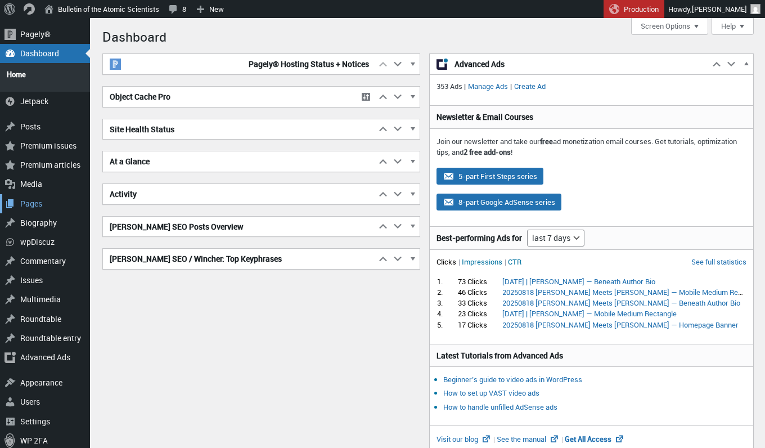 This screenshot has height=448, width=765. Describe the element at coordinates (479, 238) in the screenshot. I see `h3: Best-performing Ads for` at that location.